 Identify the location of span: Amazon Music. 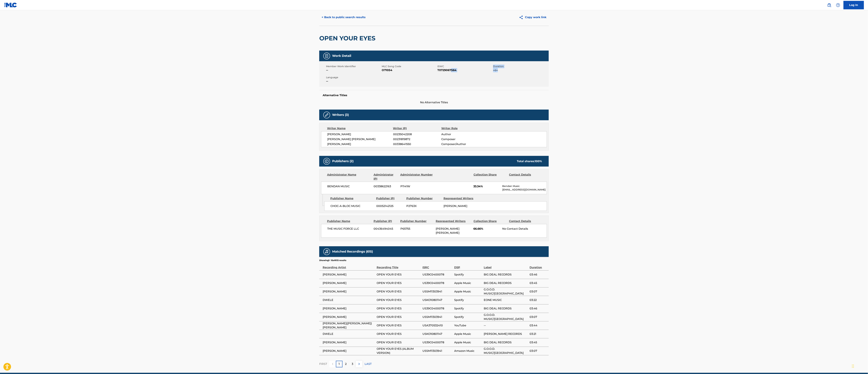
(468, 351).